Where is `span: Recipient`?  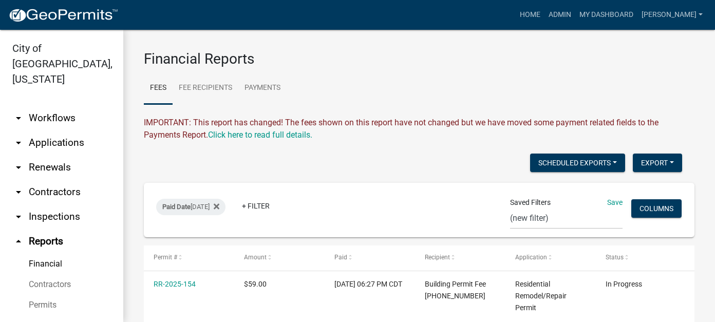 span: Recipient is located at coordinates (437, 257).